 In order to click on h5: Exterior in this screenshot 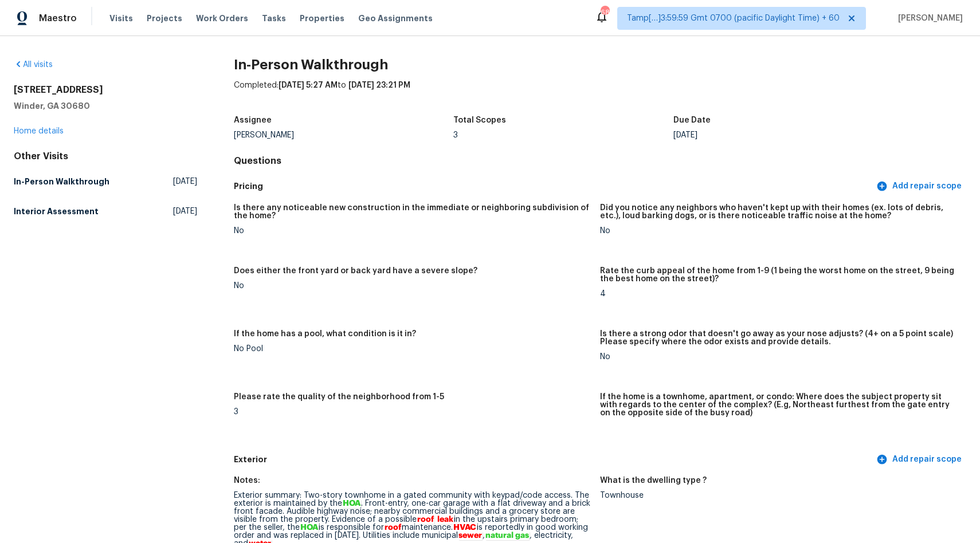, I will do `click(554, 460)`.